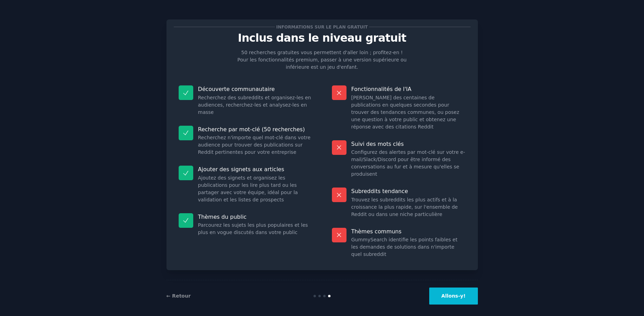 This screenshot has width=644, height=316. Describe the element at coordinates (322, 27) in the screenshot. I see `font: Informations sur le plan gratuit` at that location.